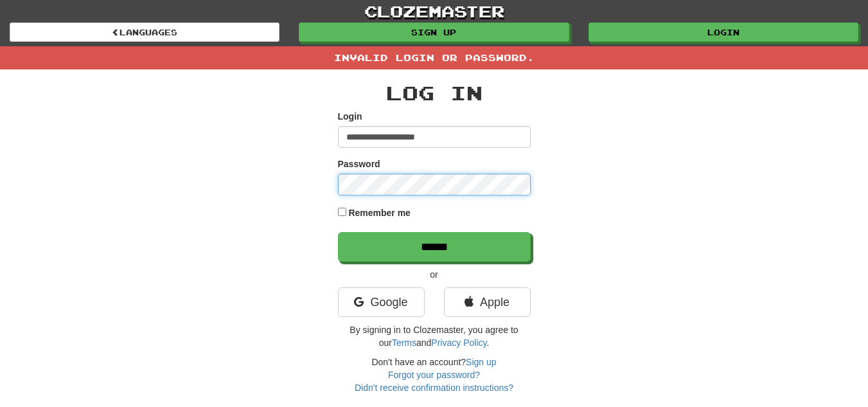 This screenshot has width=868, height=407. Describe the element at coordinates (434, 375) in the screenshot. I see `div: Don't have an account?` at that location.